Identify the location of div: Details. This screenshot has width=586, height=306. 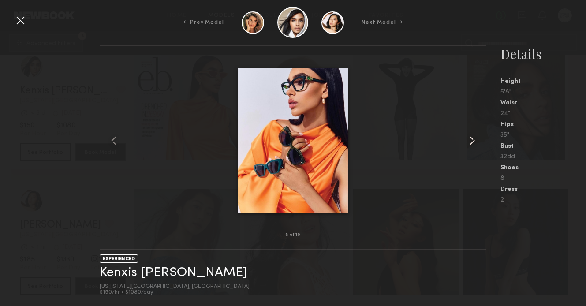
(543, 54).